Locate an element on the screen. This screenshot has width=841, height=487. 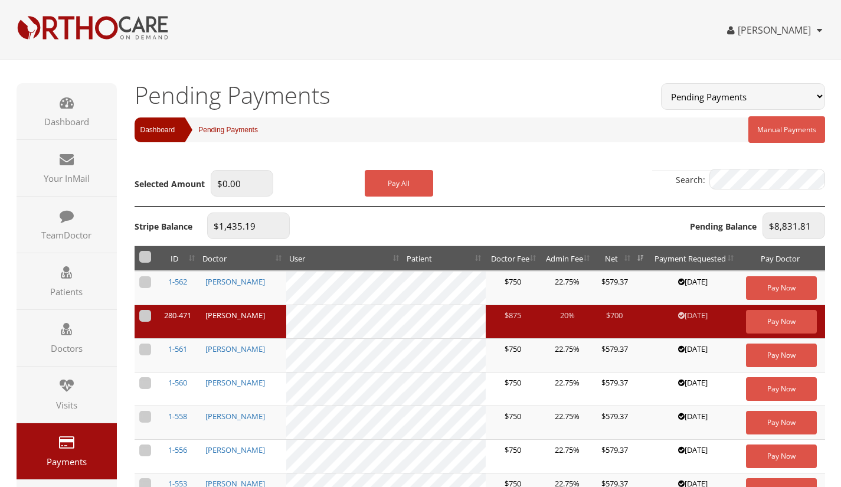
td: $700 is located at coordinates (614, 322).